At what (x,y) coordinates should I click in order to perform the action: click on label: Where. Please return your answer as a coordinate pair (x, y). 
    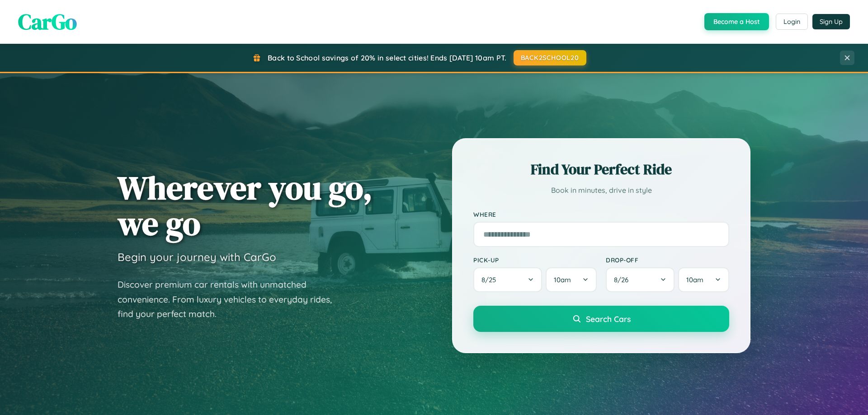
    Looking at the image, I should click on (601, 214).